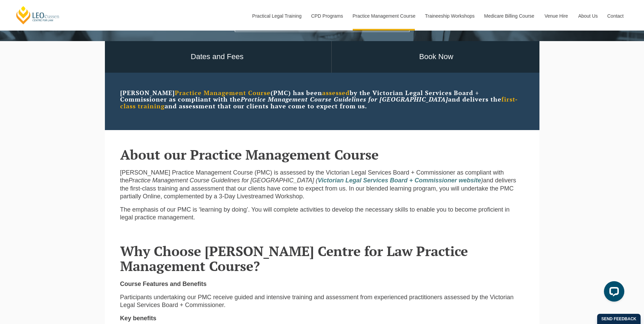 The width and height of the screenshot is (644, 324). What do you see at coordinates (327, 16) in the screenshot?
I see `a: CPD Programs` at bounding box center [327, 16].